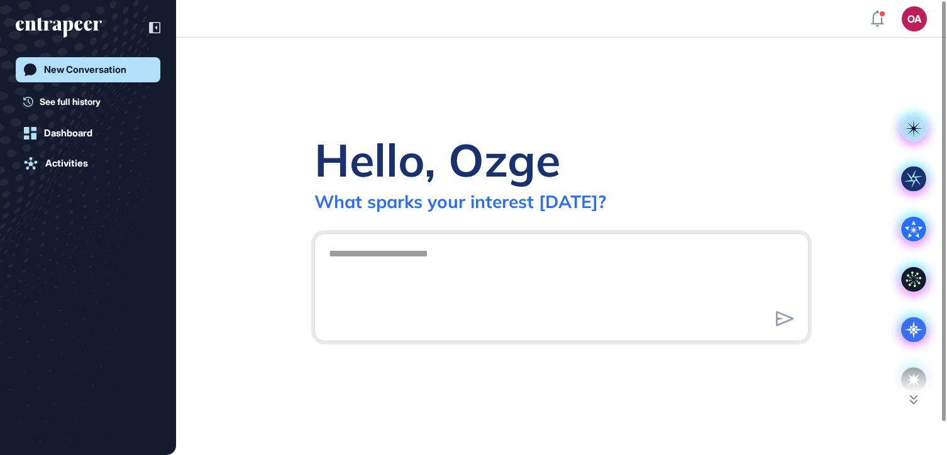  I want to click on div: Activities, so click(67, 164).